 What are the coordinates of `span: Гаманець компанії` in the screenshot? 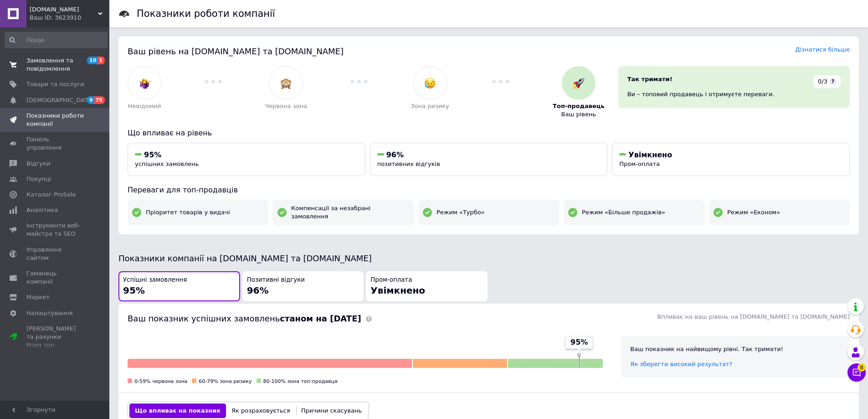 It's located at (55, 278).